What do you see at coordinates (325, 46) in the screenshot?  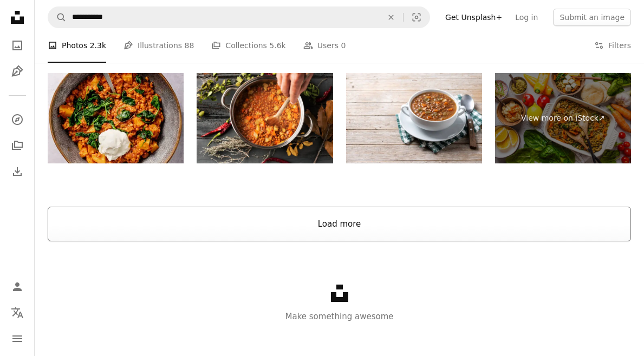 I see `a: Users 0` at bounding box center [325, 46].